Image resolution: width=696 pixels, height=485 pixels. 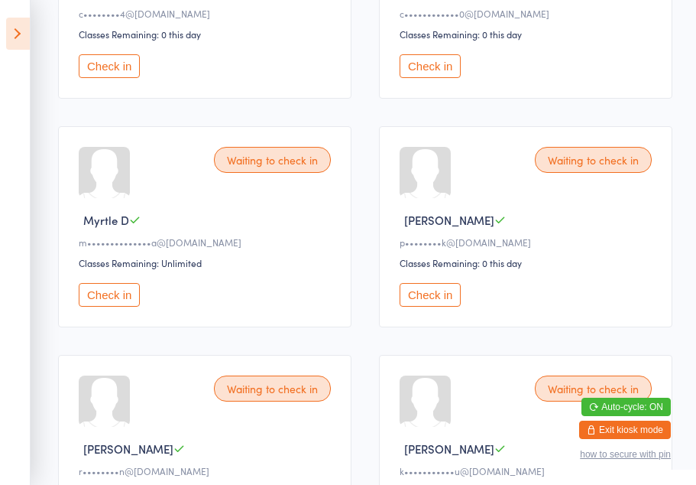 I want to click on button: Exit kiosk mode, so click(x=625, y=430).